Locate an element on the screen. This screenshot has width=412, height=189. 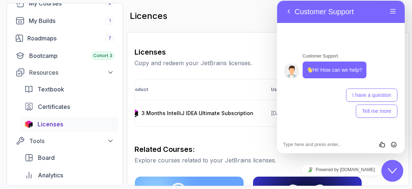
p: Explore courses related to your JetBrains licenses. is located at coordinates (268, 160).